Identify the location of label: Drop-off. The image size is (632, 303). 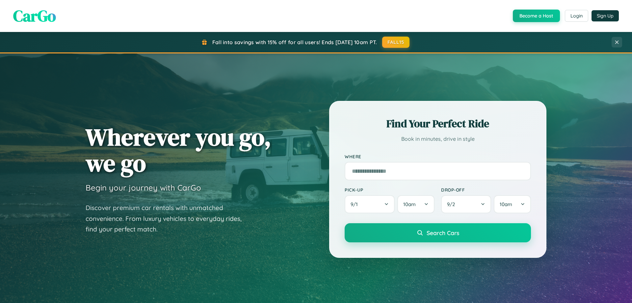
(486, 189).